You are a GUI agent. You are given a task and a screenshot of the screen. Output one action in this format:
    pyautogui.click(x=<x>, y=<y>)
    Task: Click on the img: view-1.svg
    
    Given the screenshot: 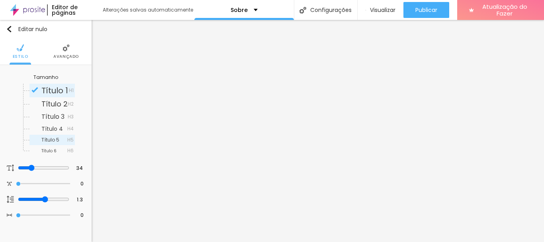 What is the action you would take?
    pyautogui.click(x=365, y=10)
    